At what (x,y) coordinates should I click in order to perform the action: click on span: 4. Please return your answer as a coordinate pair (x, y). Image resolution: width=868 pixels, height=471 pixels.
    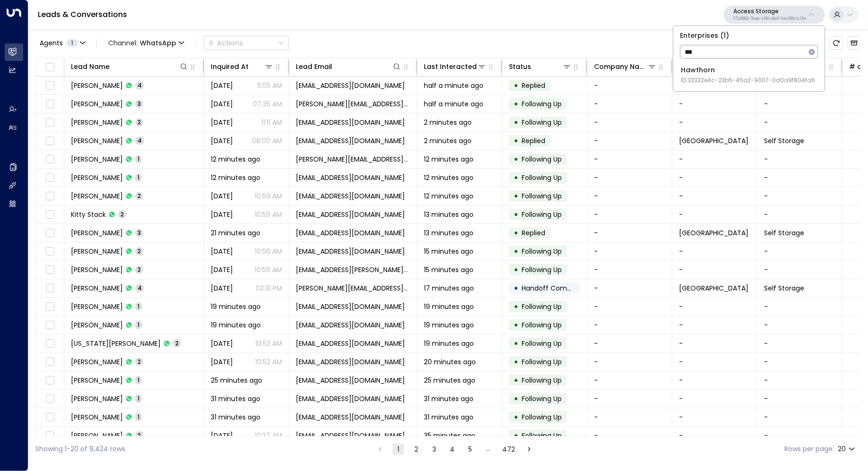
    Looking at the image, I should click on (139, 85).